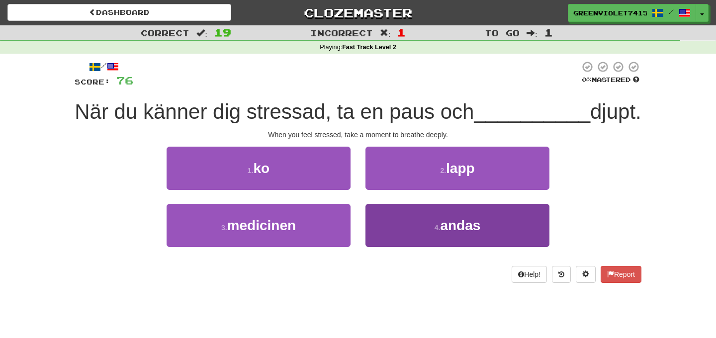 Image resolution: width=716 pixels, height=338 pixels. What do you see at coordinates (261, 225) in the screenshot?
I see `span: medicinen` at bounding box center [261, 225].